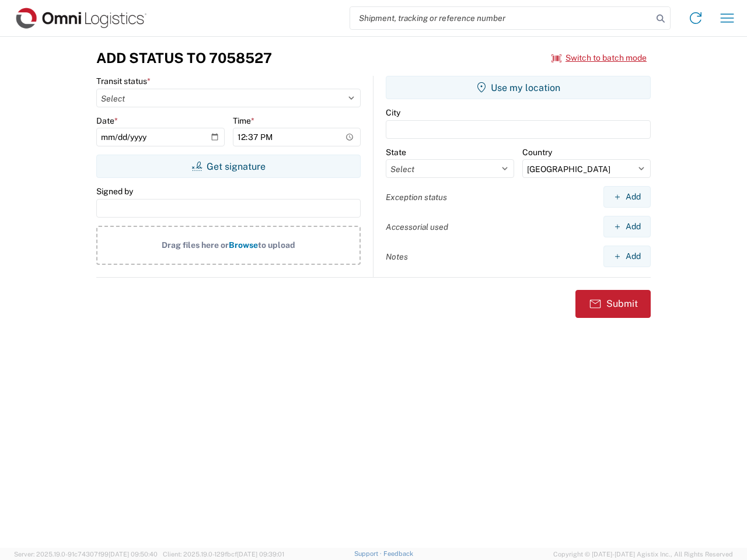  Describe the element at coordinates (396, 153) in the screenshot. I see `label: State` at that location.